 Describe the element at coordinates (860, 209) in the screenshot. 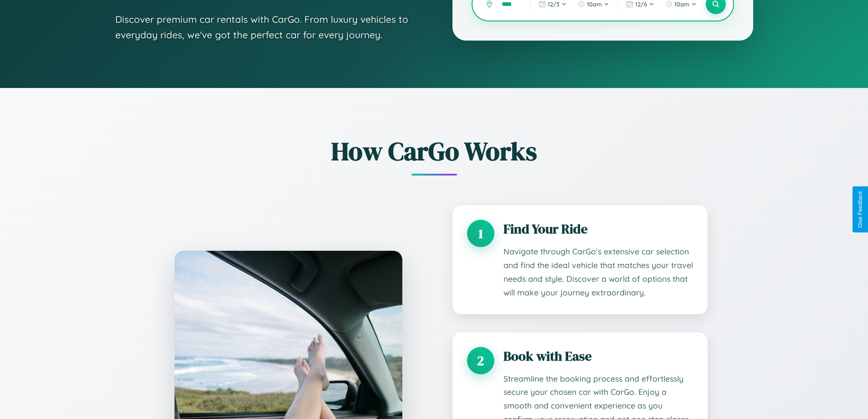

I see `div: Give Feedback` at that location.